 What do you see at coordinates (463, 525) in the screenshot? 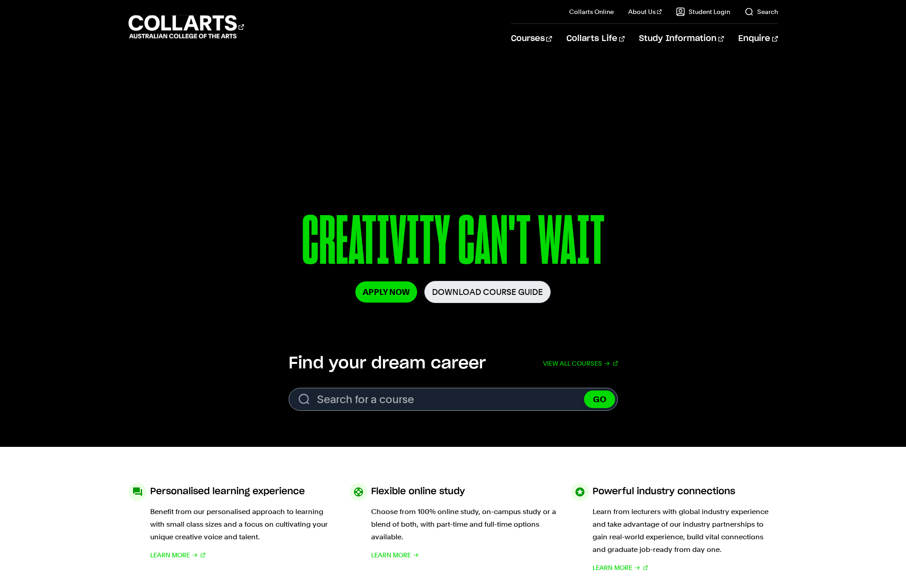
I see `p: Choose from 100% online study, on-campus study or a blend of both, with part-time and full-time o...` at bounding box center [463, 525].